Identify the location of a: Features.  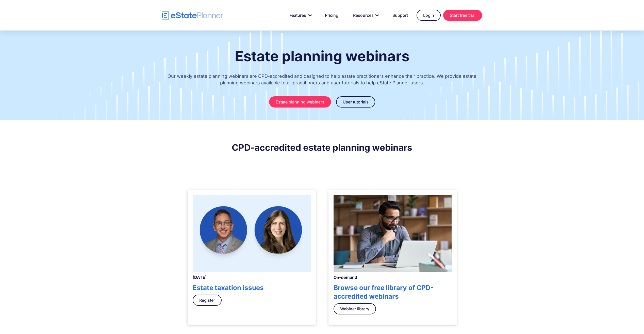
(300, 15).